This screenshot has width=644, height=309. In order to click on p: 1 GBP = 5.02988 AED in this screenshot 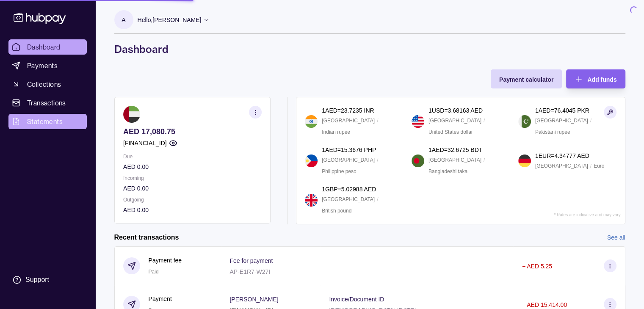, I will do `click(349, 190)`.